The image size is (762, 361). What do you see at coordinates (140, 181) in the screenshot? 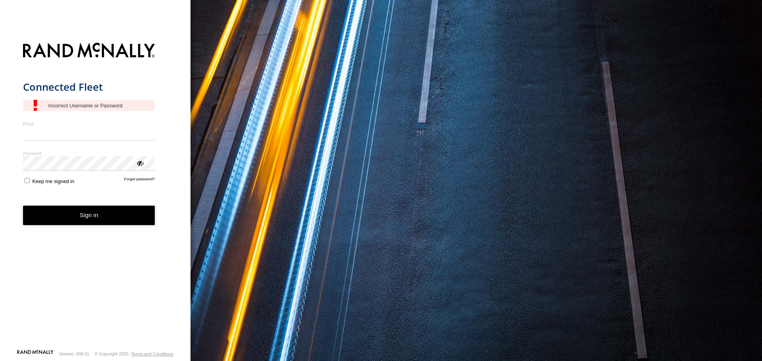
I see `a: Forgot password?` at bounding box center [140, 181].